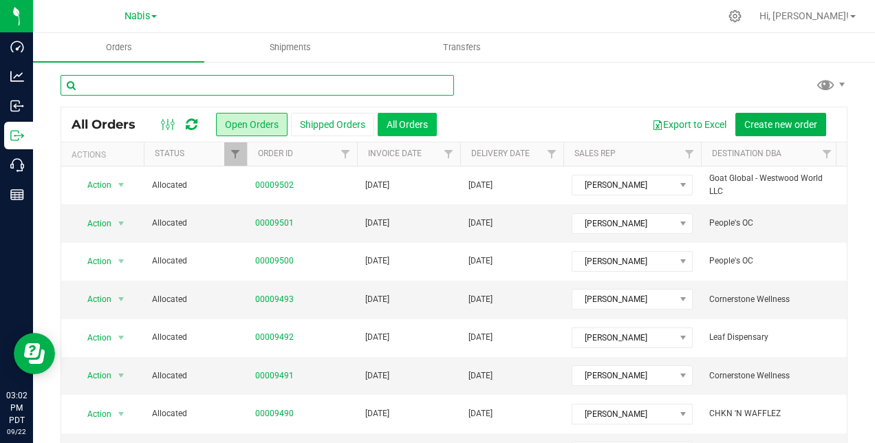  Describe the element at coordinates (252, 124) in the screenshot. I see `button: Open Orders` at that location.